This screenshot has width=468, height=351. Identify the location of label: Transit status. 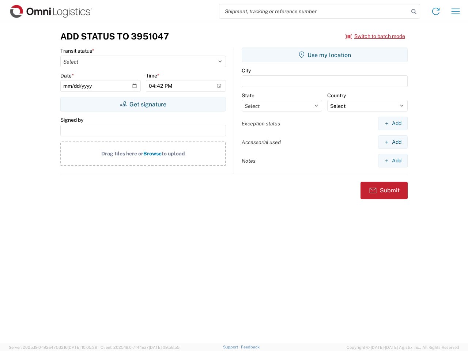
(77, 51).